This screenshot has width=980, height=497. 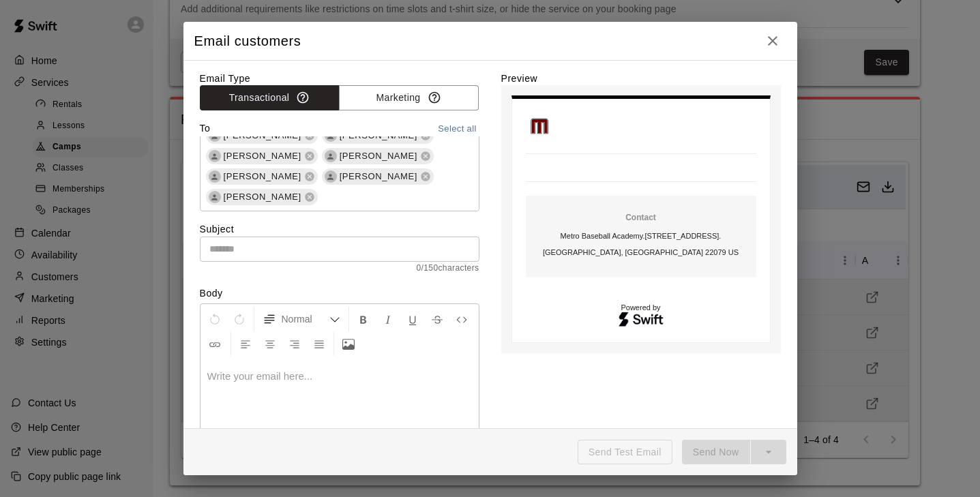 What do you see at coordinates (205, 129) in the screenshot?
I see `label: To` at bounding box center [205, 129].